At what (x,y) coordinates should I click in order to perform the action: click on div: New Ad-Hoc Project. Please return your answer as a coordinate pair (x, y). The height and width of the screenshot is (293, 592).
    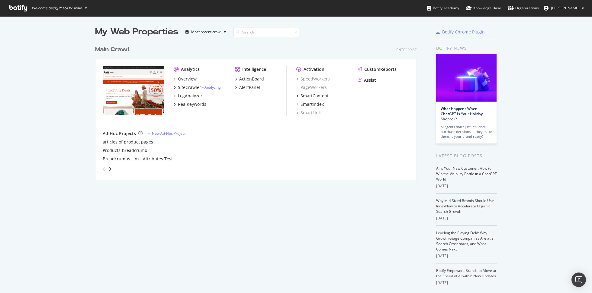
    Looking at the image, I should click on (168, 133).